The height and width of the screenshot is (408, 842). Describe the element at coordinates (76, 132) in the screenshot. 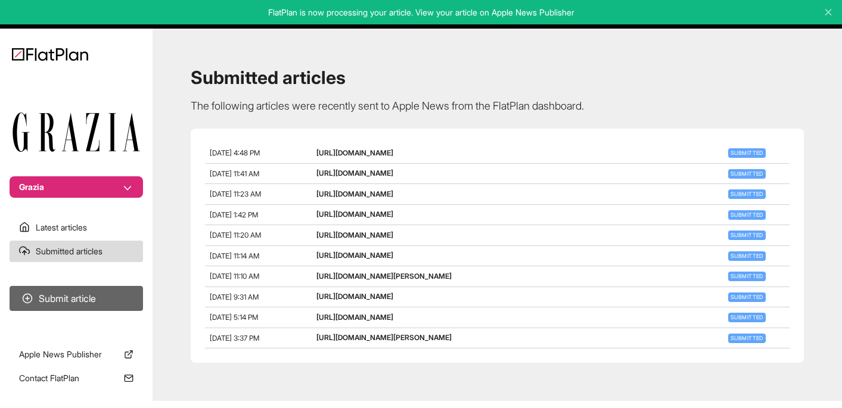

I see `img: Publication Logo` at that location.